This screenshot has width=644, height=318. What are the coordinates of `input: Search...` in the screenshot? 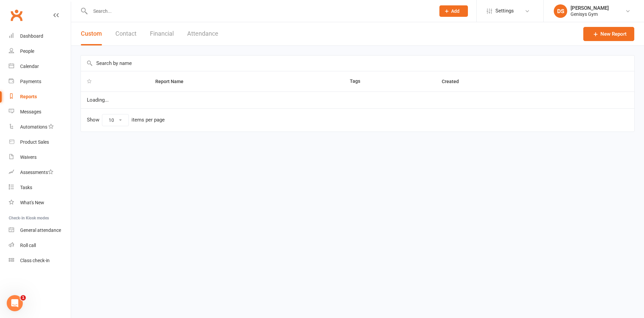 It's located at (259, 11).